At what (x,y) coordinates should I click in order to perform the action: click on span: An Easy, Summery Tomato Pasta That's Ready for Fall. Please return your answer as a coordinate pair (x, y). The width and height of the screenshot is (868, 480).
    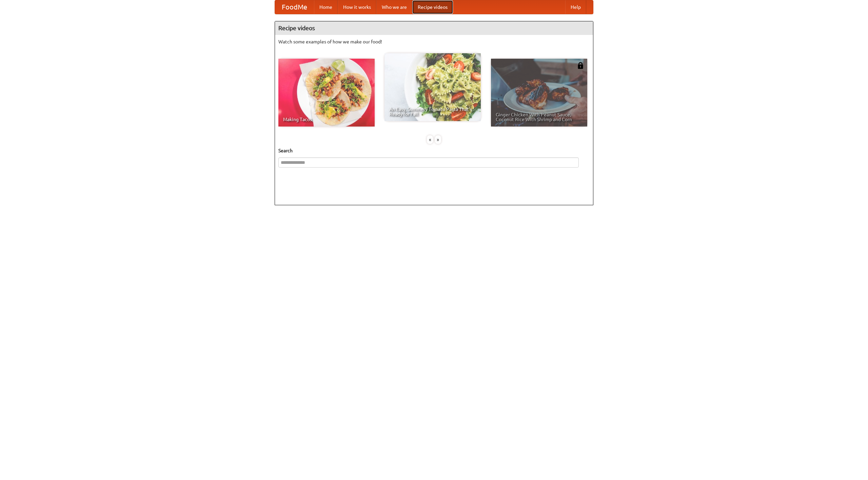
    Looking at the image, I should click on (433, 111).